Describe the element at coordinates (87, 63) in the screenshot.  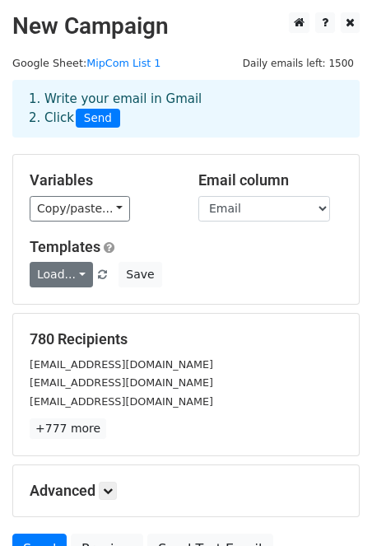
I see `small: Google Sheet:` at that location.